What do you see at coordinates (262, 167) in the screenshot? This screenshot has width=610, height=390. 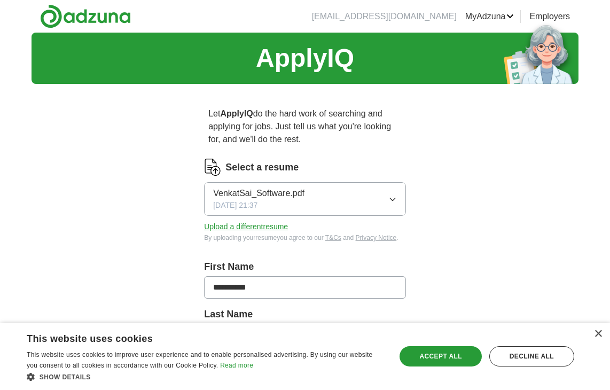 I see `label: Select a resume` at bounding box center [262, 167].